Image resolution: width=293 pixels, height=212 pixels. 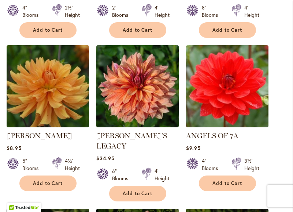 What do you see at coordinates (193, 148) in the screenshot?
I see `span: $9.95` at bounding box center [193, 148].